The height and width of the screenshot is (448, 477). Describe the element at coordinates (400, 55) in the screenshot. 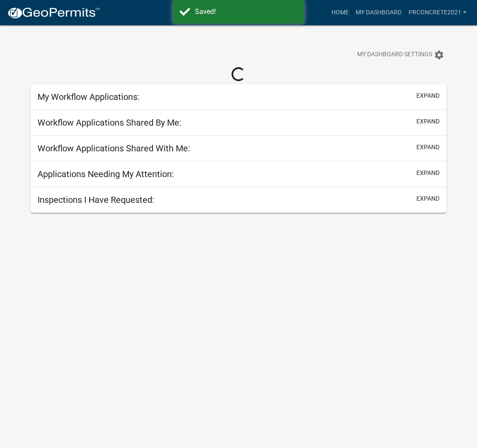

I see `button: My Dashboard Settingssettings` at that location.